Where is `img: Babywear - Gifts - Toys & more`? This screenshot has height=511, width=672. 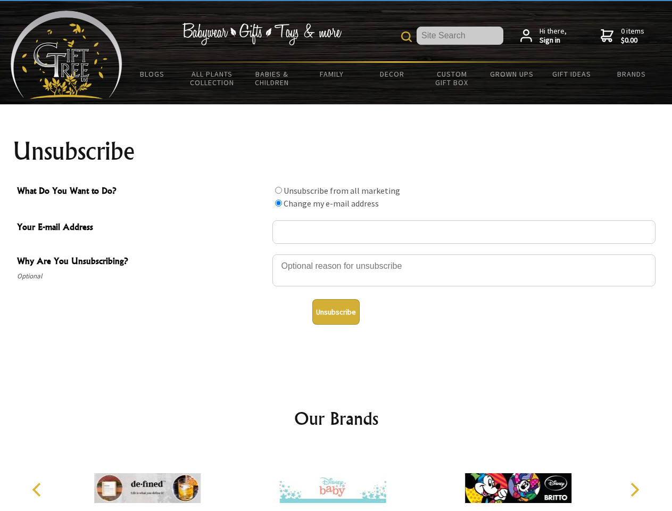 img: Babywear - Gifts - Toys & more is located at coordinates (262, 34).